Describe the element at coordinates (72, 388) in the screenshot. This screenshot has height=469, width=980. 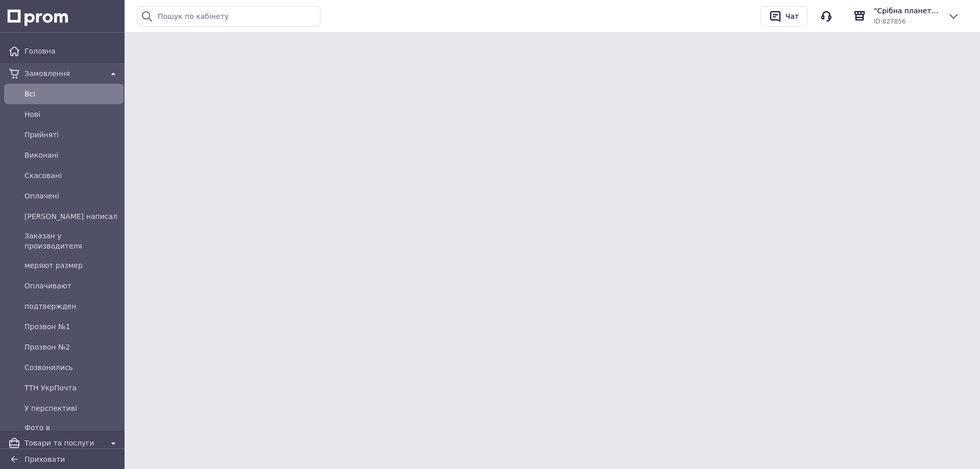
I see `span: ТТН УкрПочта` at that location.